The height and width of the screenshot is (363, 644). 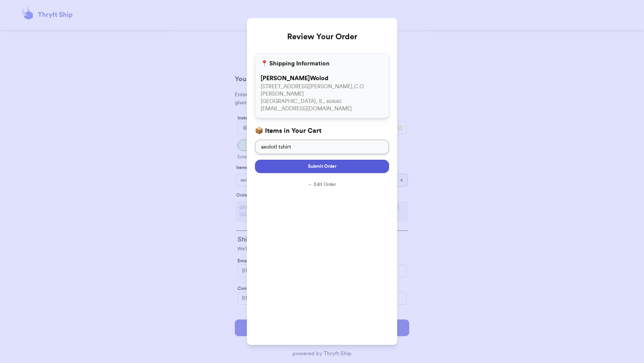 What do you see at coordinates (322, 166) in the screenshot?
I see `button: Submit Order` at bounding box center [322, 166].